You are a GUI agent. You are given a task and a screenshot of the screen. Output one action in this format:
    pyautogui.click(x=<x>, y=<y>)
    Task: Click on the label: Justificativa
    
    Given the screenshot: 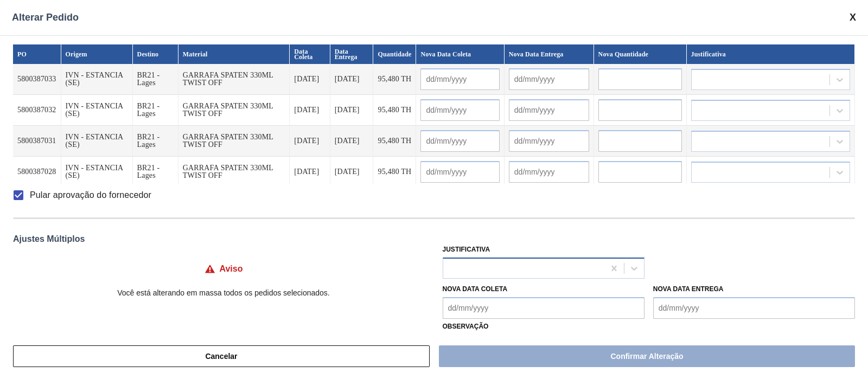 What is the action you would take?
    pyautogui.click(x=466, y=249)
    